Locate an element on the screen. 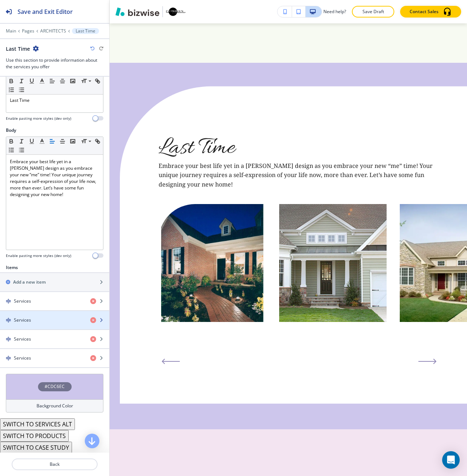  h2: Items is located at coordinates (12, 267).